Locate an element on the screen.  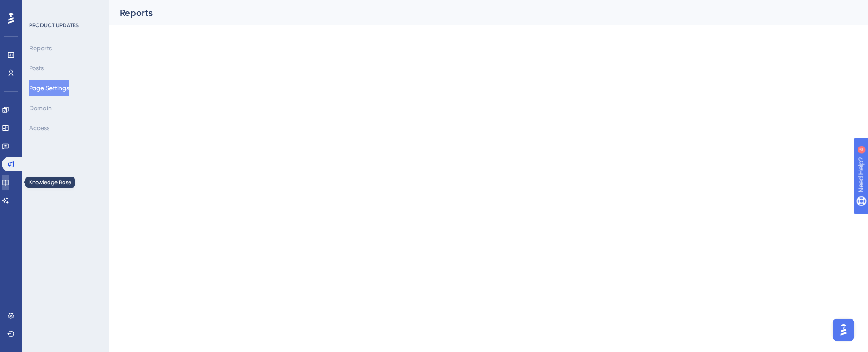
button: Access is located at coordinates (39, 128).